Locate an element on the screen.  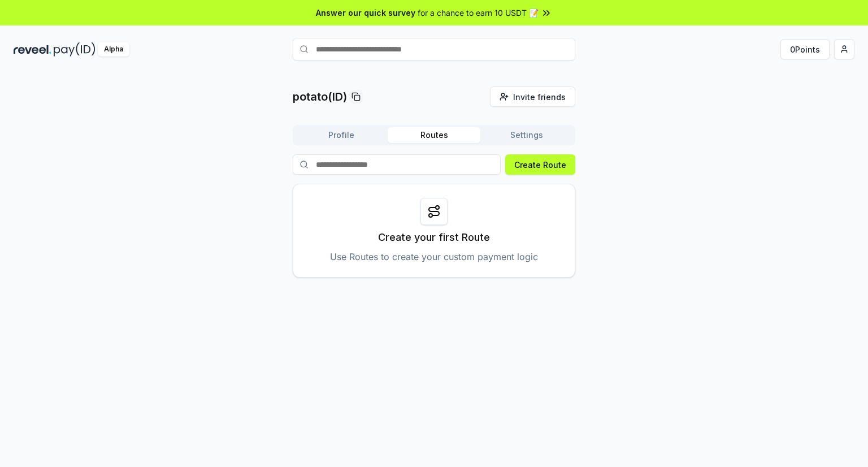
button: Create Route is located at coordinates (540, 164).